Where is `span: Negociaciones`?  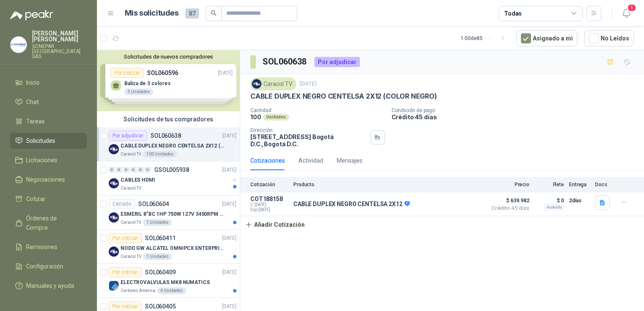 span: Negociaciones is located at coordinates (46, 180).